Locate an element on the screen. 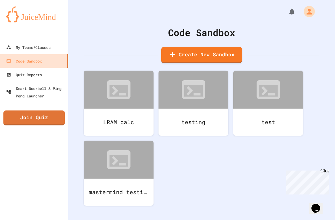  a: mastermind testing ground is located at coordinates (119, 173).